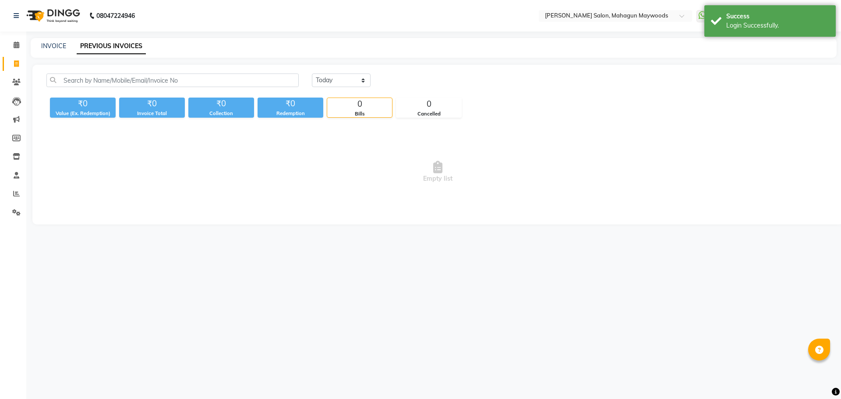 This screenshot has width=841, height=399. What do you see at coordinates (359, 114) in the screenshot?
I see `div: Bills` at bounding box center [359, 114].